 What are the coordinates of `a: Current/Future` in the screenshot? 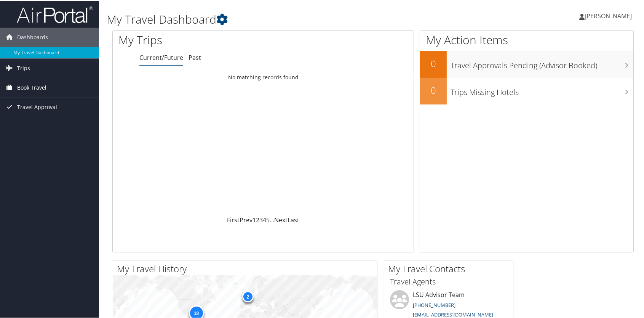 It's located at (161, 57).